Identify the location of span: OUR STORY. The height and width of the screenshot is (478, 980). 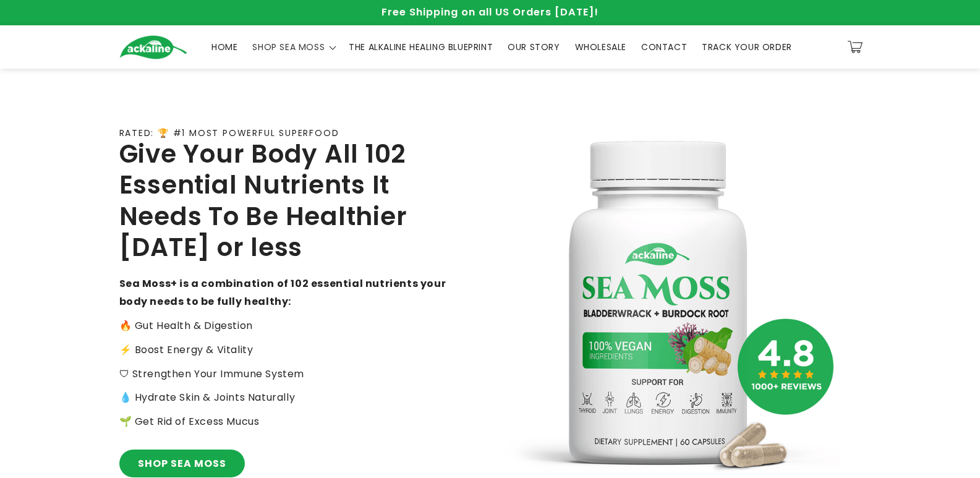
(534, 47).